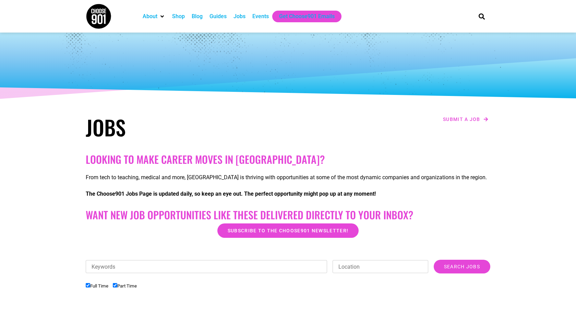 This screenshot has height=318, width=576. What do you see at coordinates (462, 119) in the screenshot?
I see `span: Submit a job` at bounding box center [462, 119].